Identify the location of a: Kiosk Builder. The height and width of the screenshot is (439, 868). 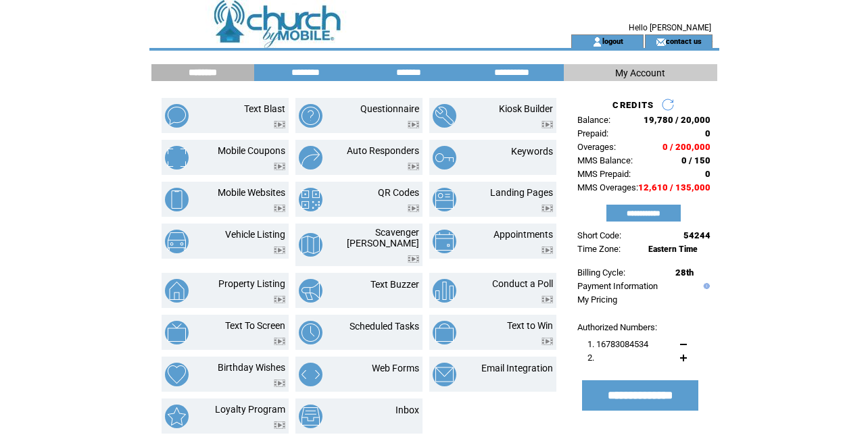
(526, 109).